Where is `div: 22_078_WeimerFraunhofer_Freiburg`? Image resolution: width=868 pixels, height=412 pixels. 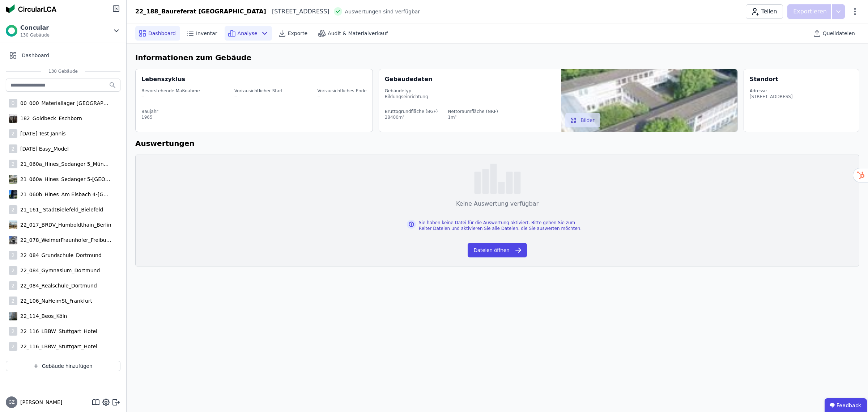
div: 22_078_WeimerFraunhofer_Freiburg is located at coordinates (64, 240).